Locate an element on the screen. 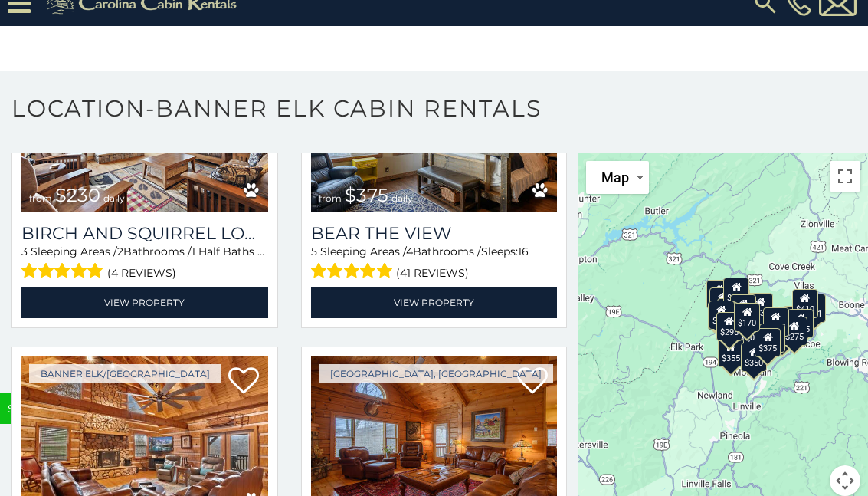 Image resolution: width=868 pixels, height=496 pixels. button: Change map style is located at coordinates (617, 177).